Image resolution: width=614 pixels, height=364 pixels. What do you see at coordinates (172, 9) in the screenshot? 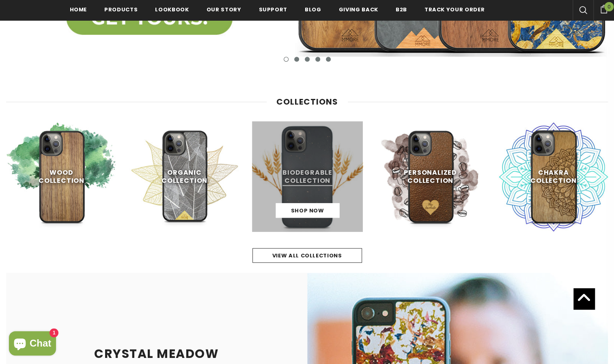
I see `span: Lookbook` at bounding box center [172, 9].